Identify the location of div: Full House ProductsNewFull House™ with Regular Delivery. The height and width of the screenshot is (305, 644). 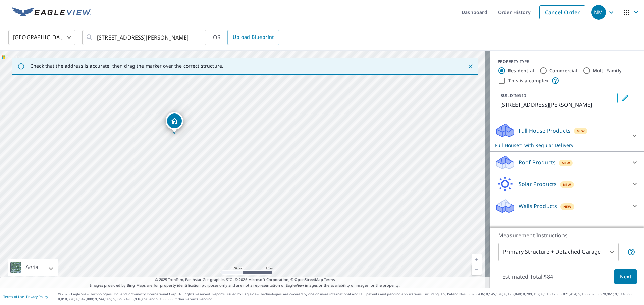
(567, 136).